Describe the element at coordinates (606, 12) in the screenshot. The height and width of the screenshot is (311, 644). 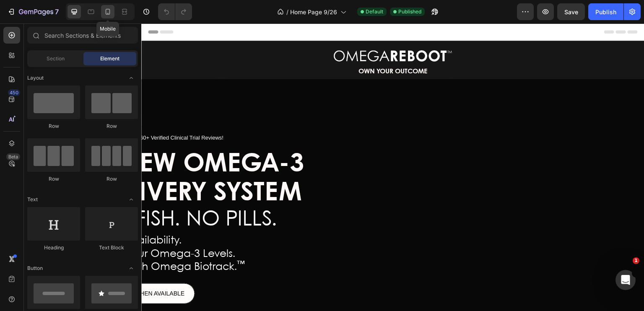
I see `button: Publish` at that location.